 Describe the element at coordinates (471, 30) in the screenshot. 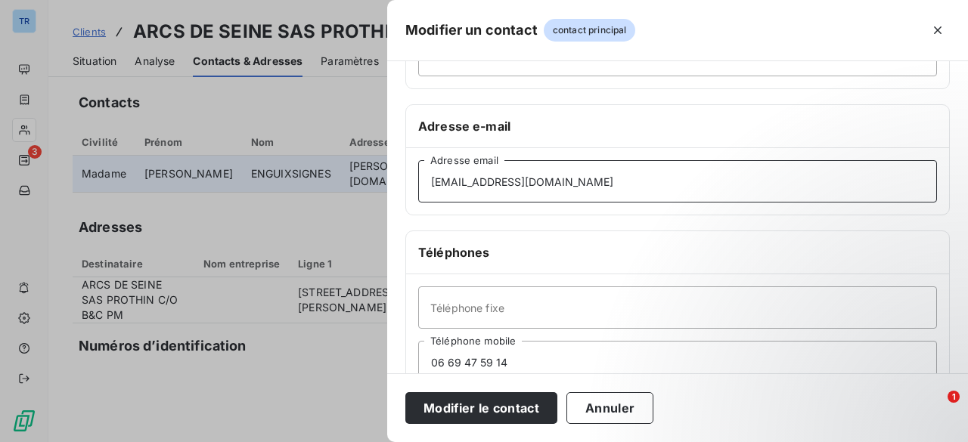

I see `h5: Modifier un contact` at that location.